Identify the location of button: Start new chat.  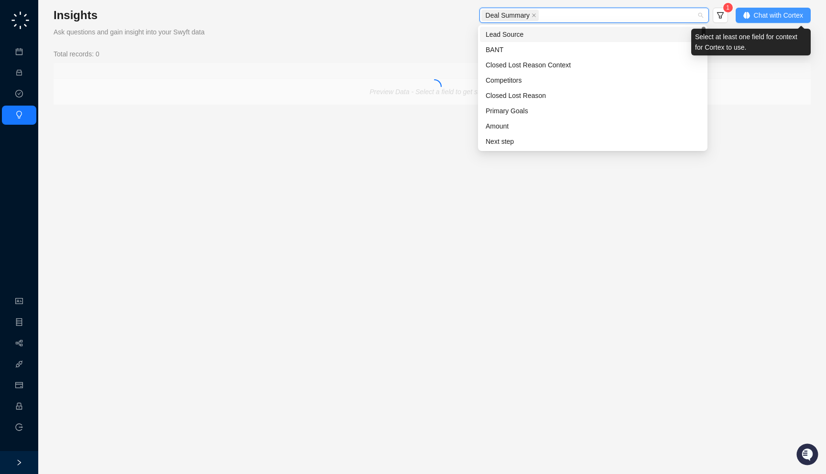
(168, 95).